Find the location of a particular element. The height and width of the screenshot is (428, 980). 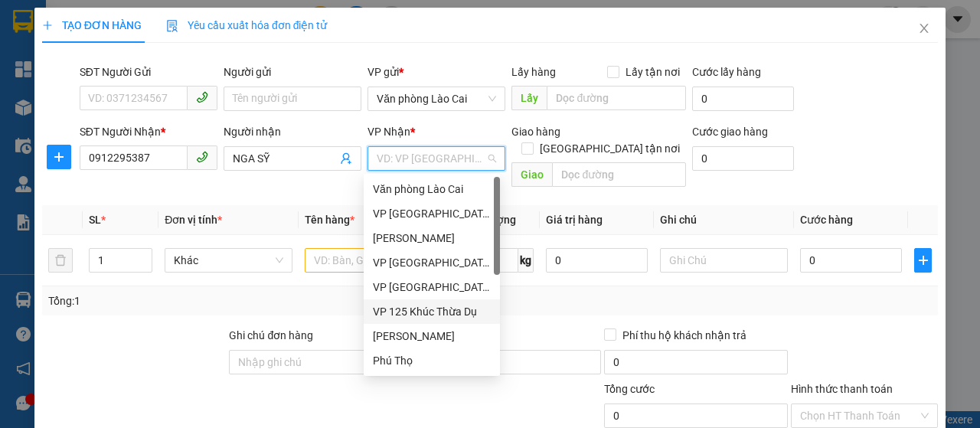

span: Phí thu hộ khách nhận trả is located at coordinates (685, 336).